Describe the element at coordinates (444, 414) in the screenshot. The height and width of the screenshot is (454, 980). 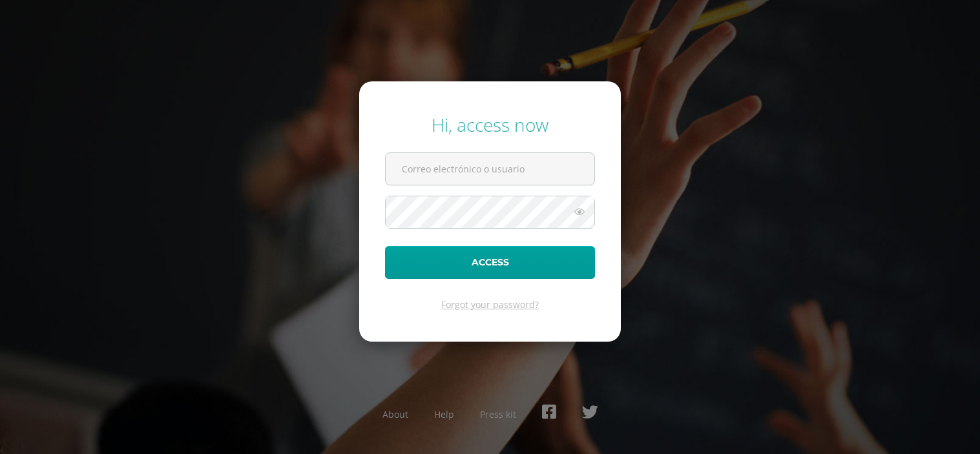
I see `a: Help` at that location.